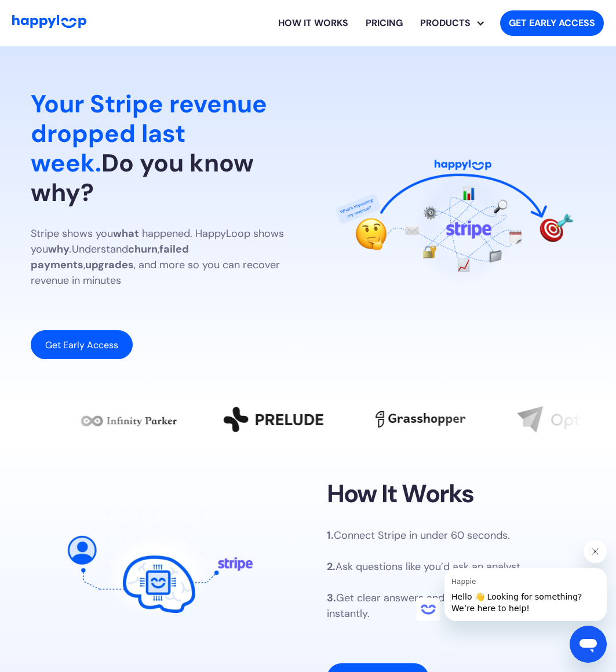 The height and width of the screenshot is (672, 616). I want to click on strong: upgrades, so click(109, 265).